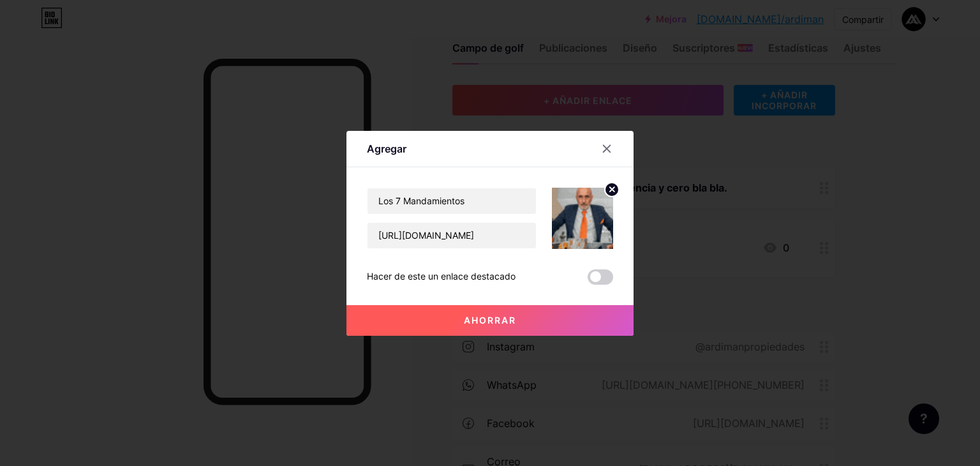 The height and width of the screenshot is (466, 980). I want to click on button: Ahorrar, so click(490, 320).